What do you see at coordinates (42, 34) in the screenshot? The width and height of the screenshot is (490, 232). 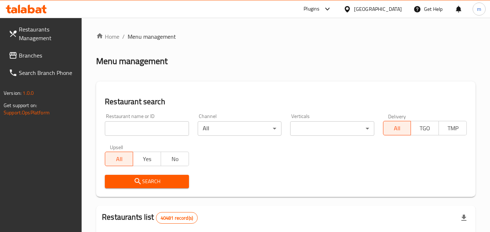 I see `a: Restaurants Management` at bounding box center [42, 34].